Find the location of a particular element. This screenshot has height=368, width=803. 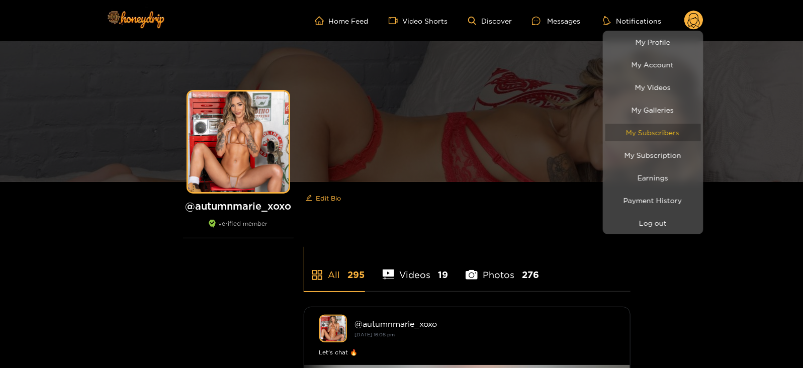

a: Earnings is located at coordinates (653, 177).